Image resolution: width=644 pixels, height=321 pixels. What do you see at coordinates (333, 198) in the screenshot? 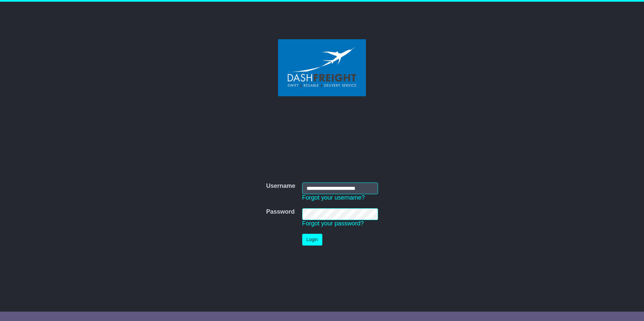
I see `a: Forgot your username?` at bounding box center [333, 198].